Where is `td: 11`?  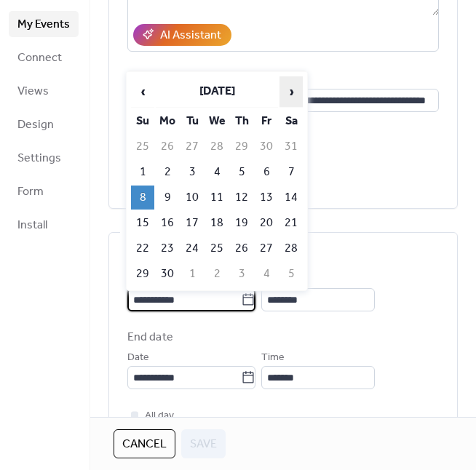 td: 11 is located at coordinates (217, 197).